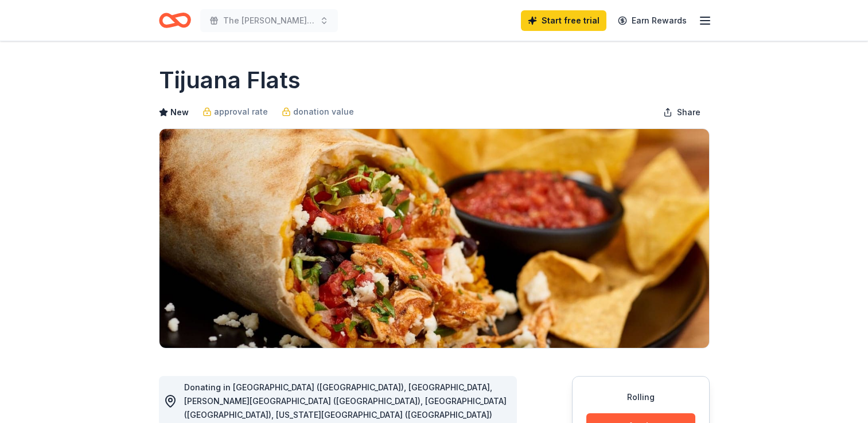 This screenshot has width=868, height=423. What do you see at coordinates (652, 21) in the screenshot?
I see `a: Earn Rewards` at bounding box center [652, 21].